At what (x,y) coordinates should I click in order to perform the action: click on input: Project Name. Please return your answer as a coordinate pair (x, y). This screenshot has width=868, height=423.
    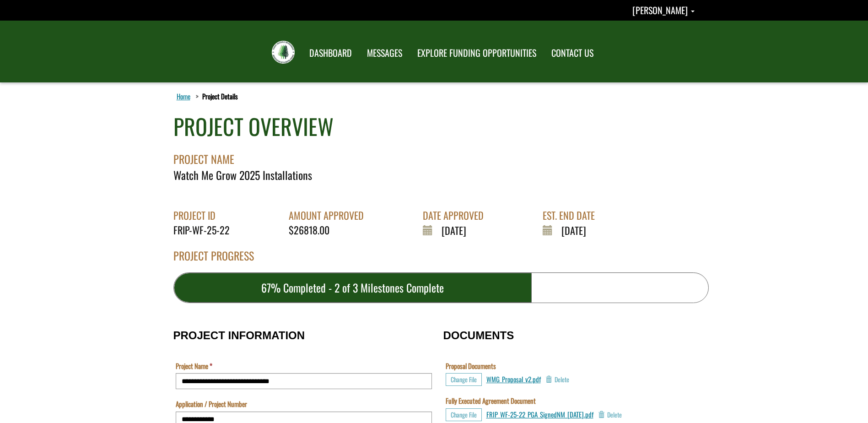
    Looking at the image, I should click on (304, 380).